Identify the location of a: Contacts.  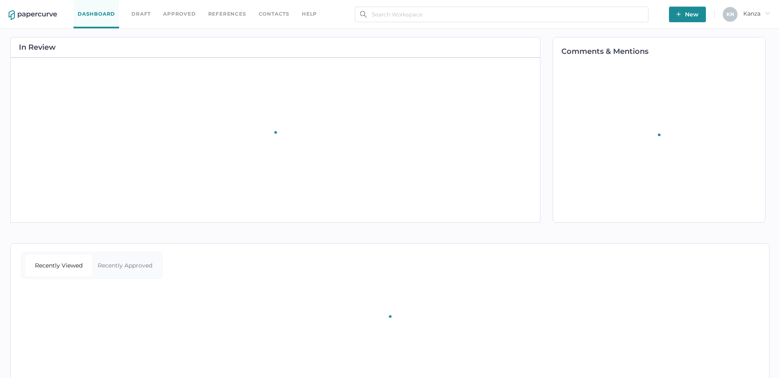
(274, 14).